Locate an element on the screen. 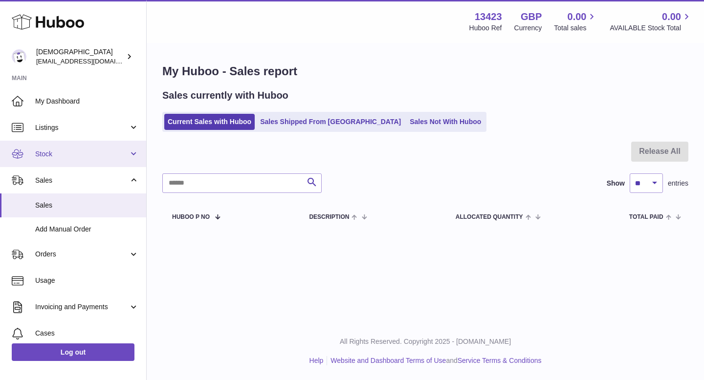 The width and height of the screenshot is (704, 380). h1: My Huboo - Sales report is located at coordinates (425, 71).